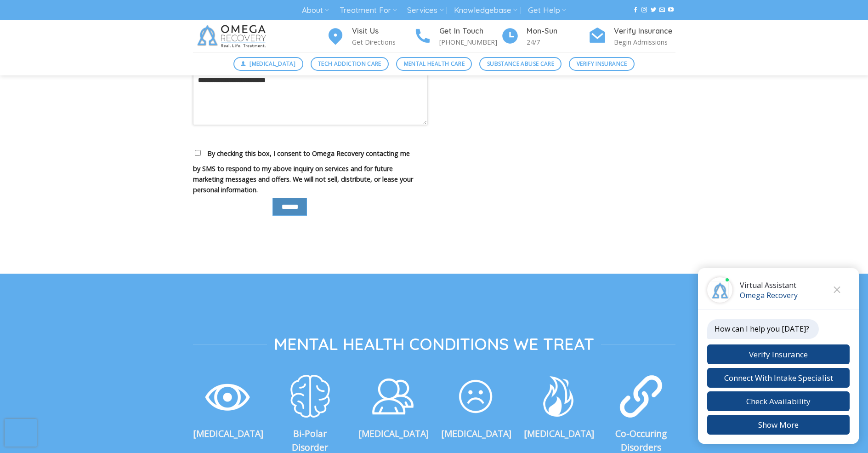  I want to click on h4: Mon-Sun, so click(557, 31).